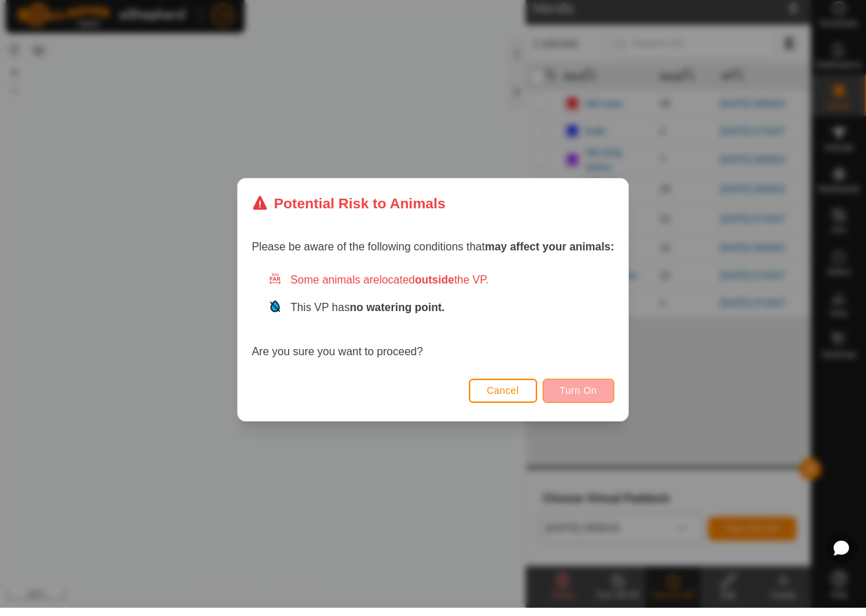 The image size is (866, 616). Describe the element at coordinates (397, 315) in the screenshot. I see `strong: no watering point.` at that location.